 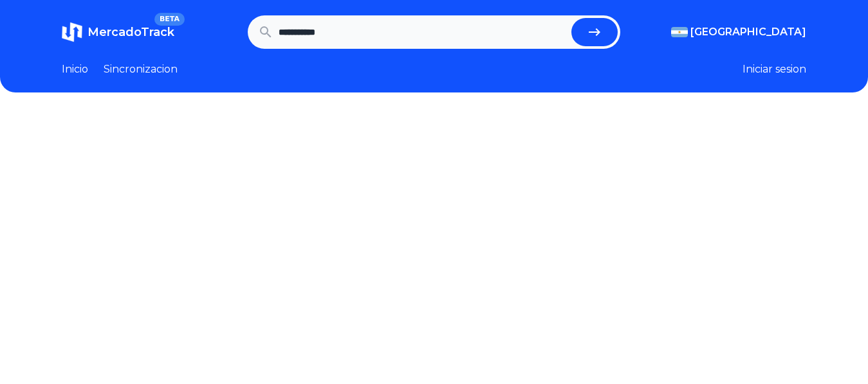 What do you see at coordinates (72, 32) in the screenshot?
I see `img: MercadoTrack` at bounding box center [72, 32].